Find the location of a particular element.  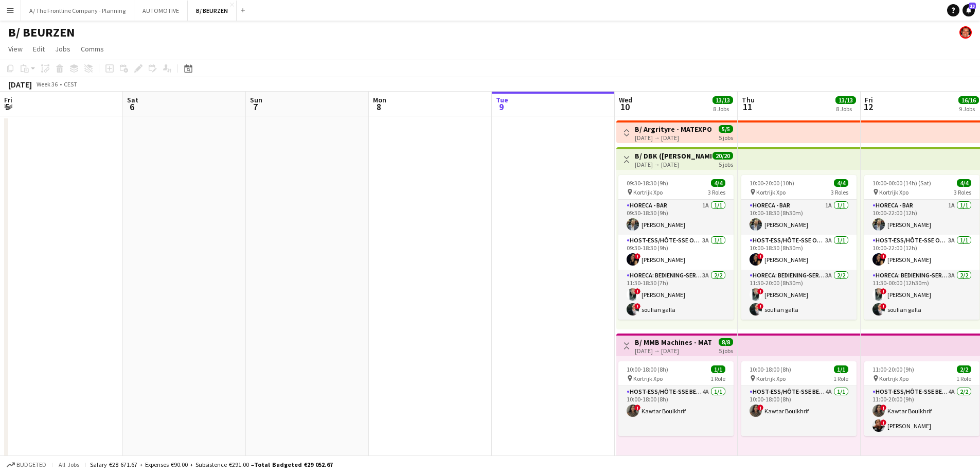

span: Total Budgeted €29 052.67 is located at coordinates (293, 464).